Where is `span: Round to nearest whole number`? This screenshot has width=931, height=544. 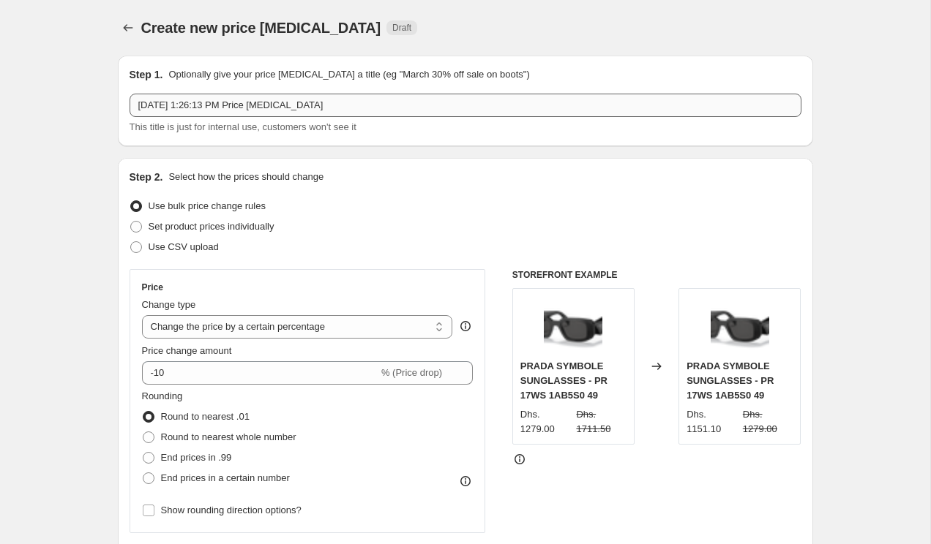 span: Round to nearest whole number is located at coordinates (228, 437).